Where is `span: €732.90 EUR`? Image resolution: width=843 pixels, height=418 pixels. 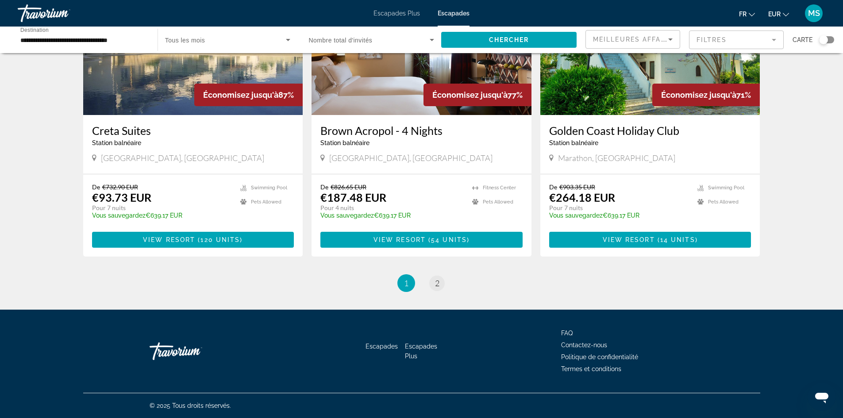
span: €732.90 EUR is located at coordinates (120, 187).